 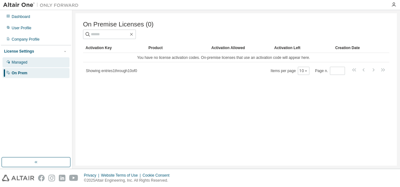 What do you see at coordinates (240, 48) in the screenshot?
I see `div: Activation Allowed` at bounding box center [240, 48].